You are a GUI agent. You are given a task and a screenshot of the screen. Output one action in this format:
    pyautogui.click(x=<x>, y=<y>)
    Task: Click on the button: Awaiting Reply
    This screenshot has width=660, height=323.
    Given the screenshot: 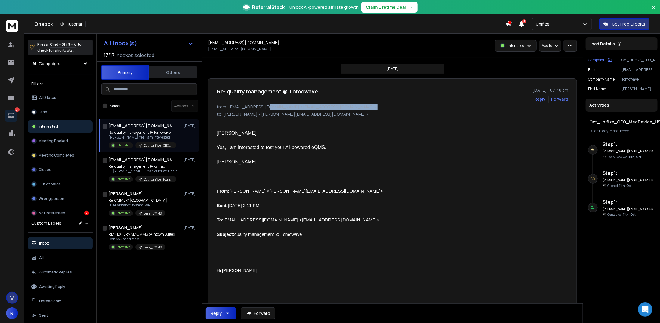 What is the action you would take?
    pyautogui.click(x=60, y=287)
    